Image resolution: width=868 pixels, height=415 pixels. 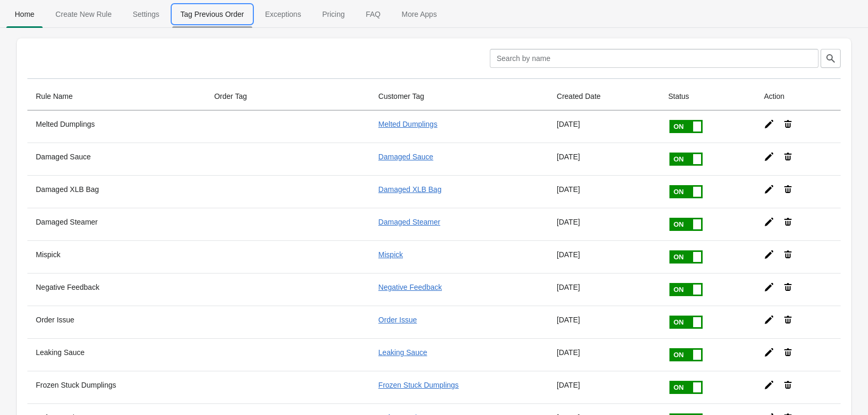 I want to click on th: Action, so click(x=799, y=96).